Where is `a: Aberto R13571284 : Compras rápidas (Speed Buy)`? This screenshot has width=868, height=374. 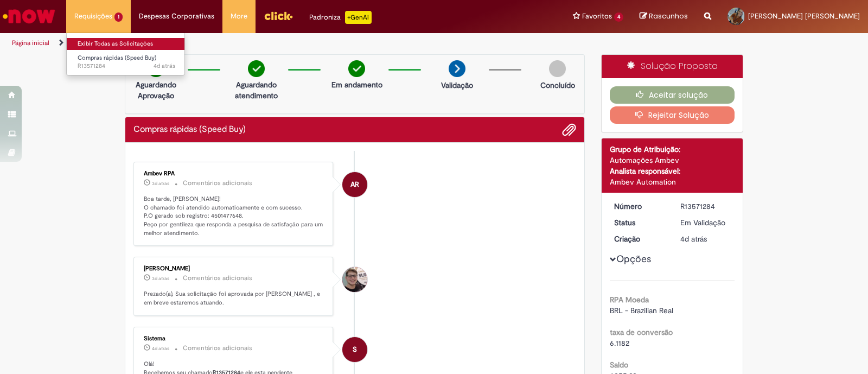 a: Aberto R13571284 : Compras rápidas (Speed Buy) is located at coordinates (127, 62).